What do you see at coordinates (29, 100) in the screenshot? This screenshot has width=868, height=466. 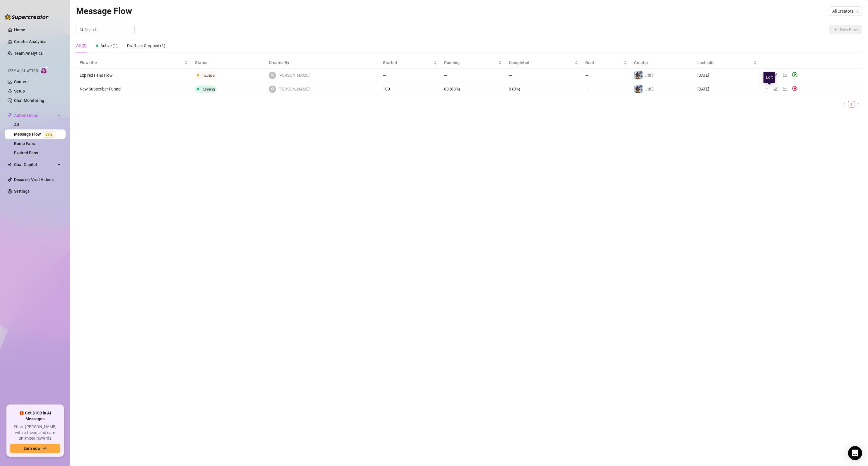 I see `a: Chat Monitoring` at bounding box center [29, 100].